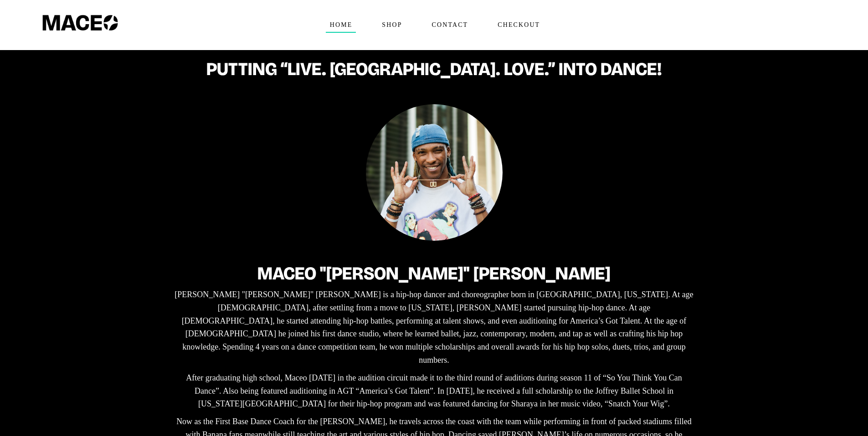  Describe the element at coordinates (340, 25) in the screenshot. I see `span: Home` at that location.